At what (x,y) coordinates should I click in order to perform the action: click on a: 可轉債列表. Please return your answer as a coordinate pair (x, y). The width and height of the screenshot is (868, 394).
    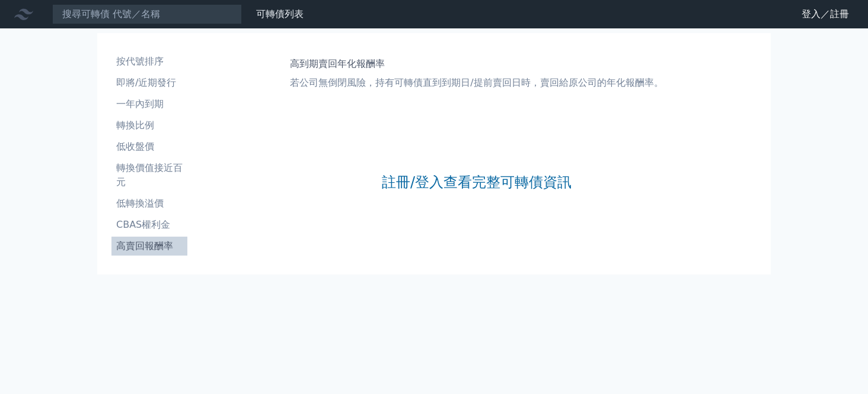
    Looking at the image, I should click on (280, 14).